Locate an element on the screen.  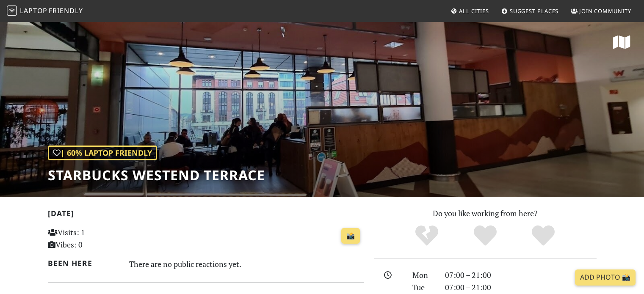
p: Do you like working from here? is located at coordinates (485, 213).